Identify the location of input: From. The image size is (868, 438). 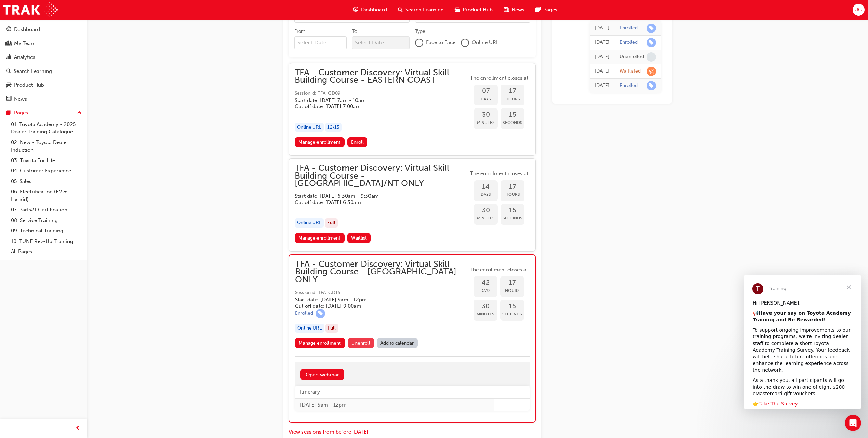
(320, 43).